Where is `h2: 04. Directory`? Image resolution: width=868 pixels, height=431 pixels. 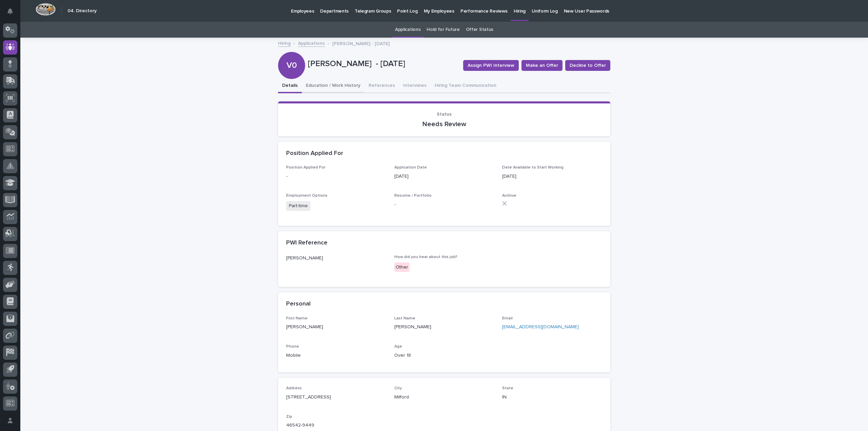 h2: 04. Directory is located at coordinates (82, 11).